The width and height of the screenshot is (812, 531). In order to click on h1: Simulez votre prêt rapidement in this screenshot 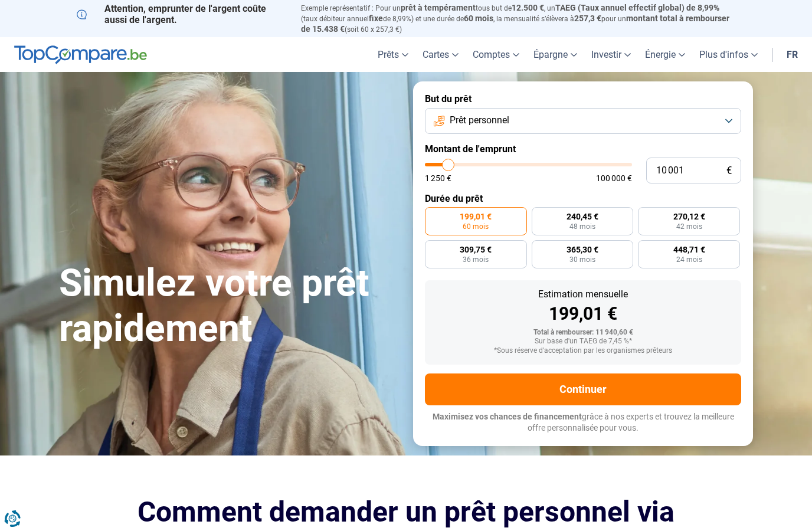, I will do `click(229, 306)`.